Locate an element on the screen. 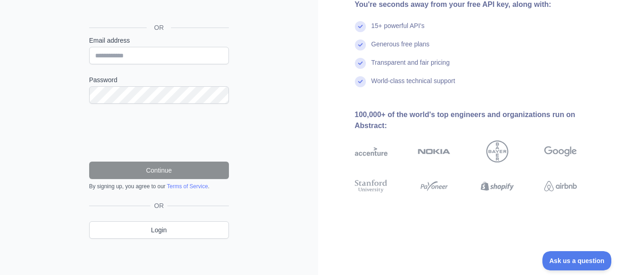 The height and width of the screenshot is (275, 621). img: airbnb is located at coordinates (560, 187).